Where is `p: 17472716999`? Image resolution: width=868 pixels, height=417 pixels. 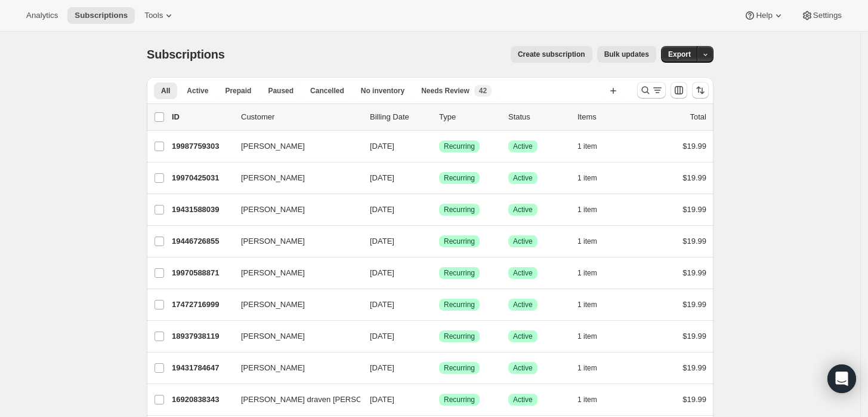
p: 17472716999 is located at coordinates (202, 305).